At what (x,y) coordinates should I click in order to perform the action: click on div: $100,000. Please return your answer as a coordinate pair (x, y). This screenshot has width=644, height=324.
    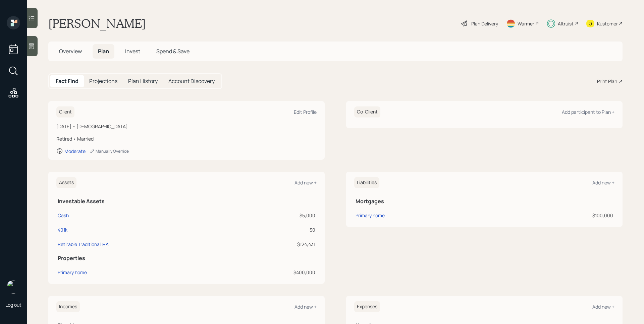
    Looking at the image, I should click on (559, 215).